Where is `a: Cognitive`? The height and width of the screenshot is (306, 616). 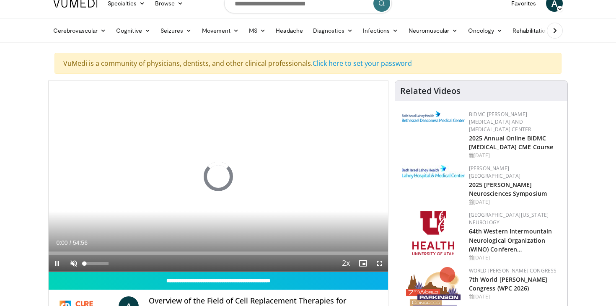
a: Cognitive is located at coordinates (133, 31).